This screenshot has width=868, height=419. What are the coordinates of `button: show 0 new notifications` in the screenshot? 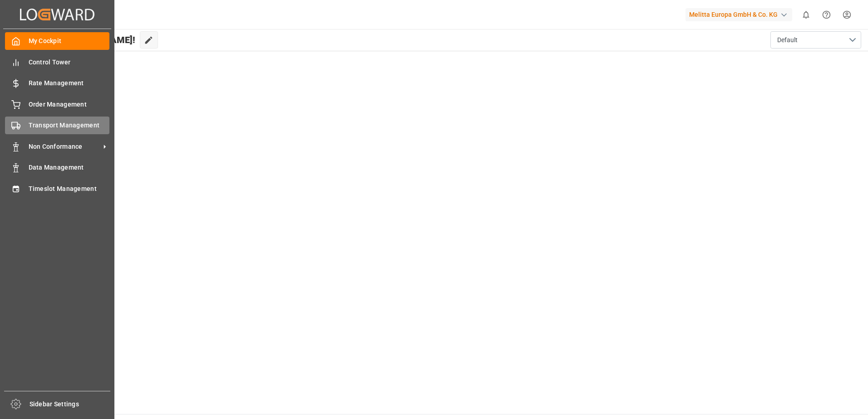 It's located at (806, 15).